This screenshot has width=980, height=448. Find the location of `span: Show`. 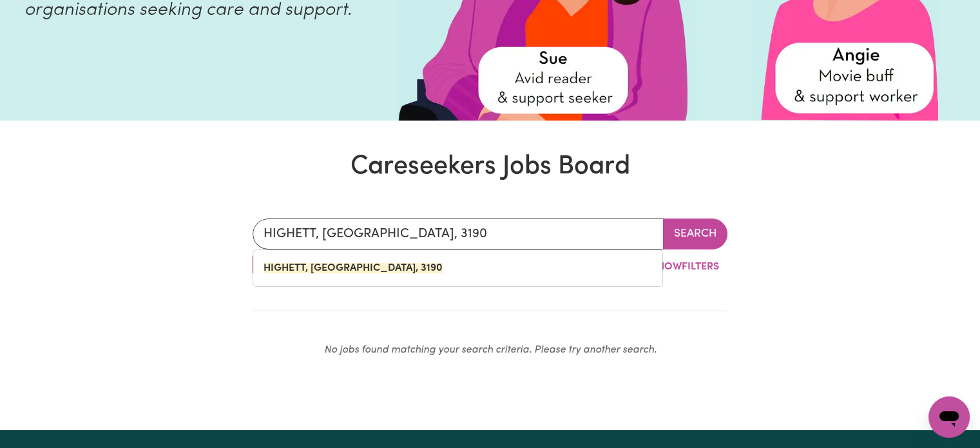

span: Show is located at coordinates (667, 267).